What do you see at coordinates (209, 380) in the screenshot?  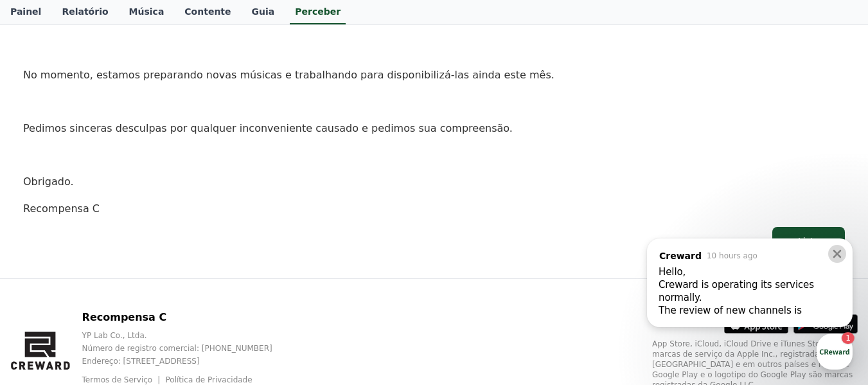 I see `a: Política de Privacidade` at bounding box center [209, 380].